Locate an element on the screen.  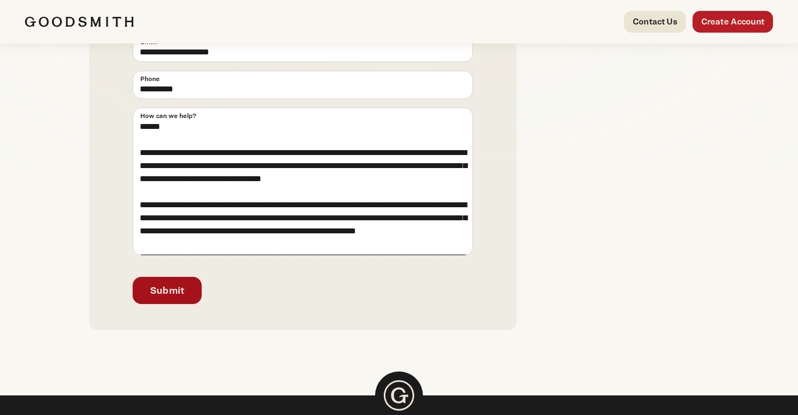
img: Goodsmith is located at coordinates (79, 22).